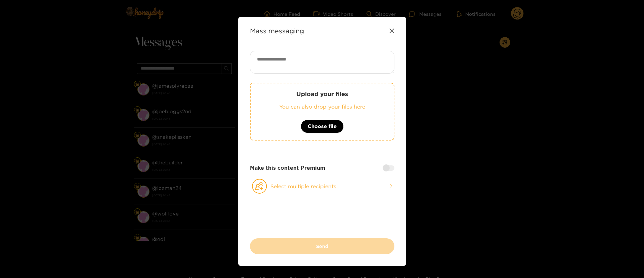 Image resolution: width=644 pixels, height=278 pixels. What do you see at coordinates (322, 107) in the screenshot?
I see `p: You can also drop your files here` at bounding box center [322, 107].